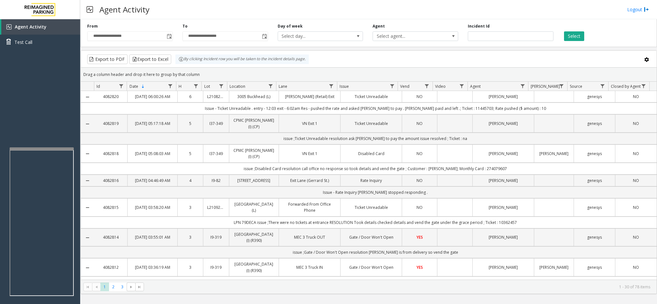 The width and height of the screenshot is (657, 304). I want to click on span: Lot, so click(207, 86).